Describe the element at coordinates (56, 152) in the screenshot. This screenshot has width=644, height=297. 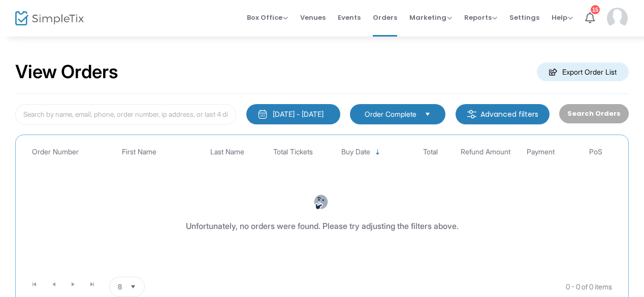
I see `span: Order Number` at that location.